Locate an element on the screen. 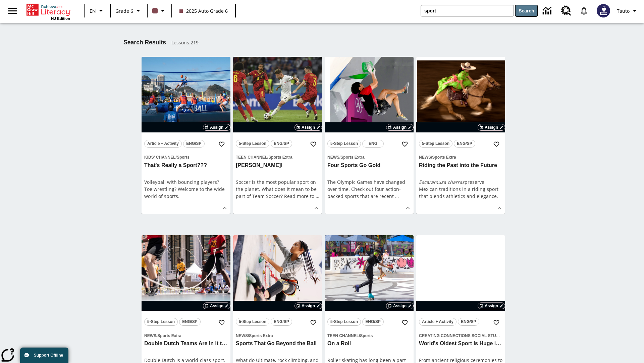 This screenshot has height=363, width=644. span: Creating Connections Social Studies is located at coordinates (463, 336).